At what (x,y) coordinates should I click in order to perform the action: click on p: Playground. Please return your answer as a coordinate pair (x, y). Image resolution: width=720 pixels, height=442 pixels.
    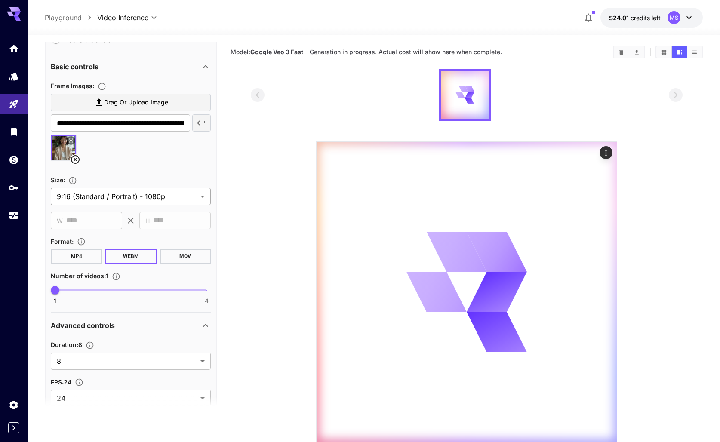
    Looking at the image, I should click on (63, 18).